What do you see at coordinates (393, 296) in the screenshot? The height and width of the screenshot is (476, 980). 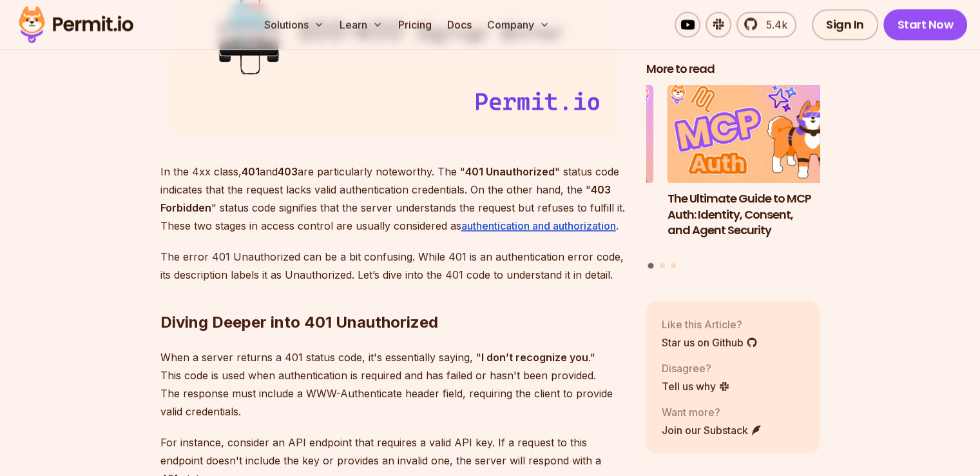 I see `h2: Diving Deeper into 401 Unauthorized` at bounding box center [393, 296].